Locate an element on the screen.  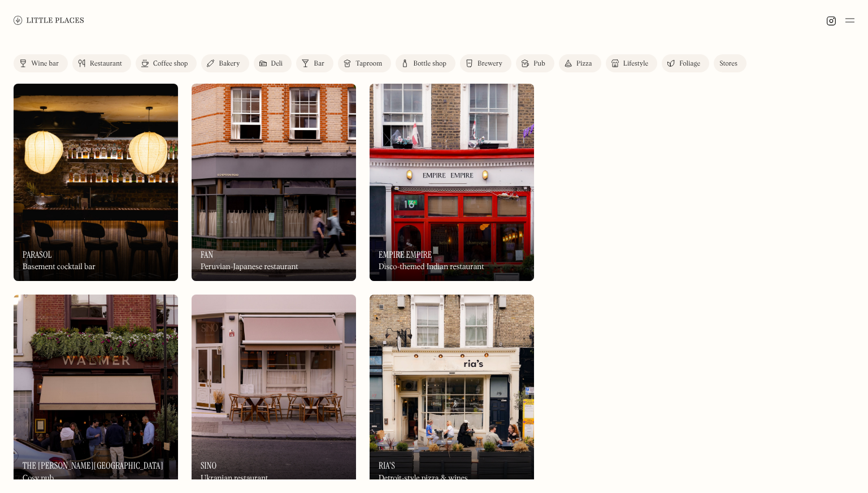
a: Taproom is located at coordinates (365, 63).